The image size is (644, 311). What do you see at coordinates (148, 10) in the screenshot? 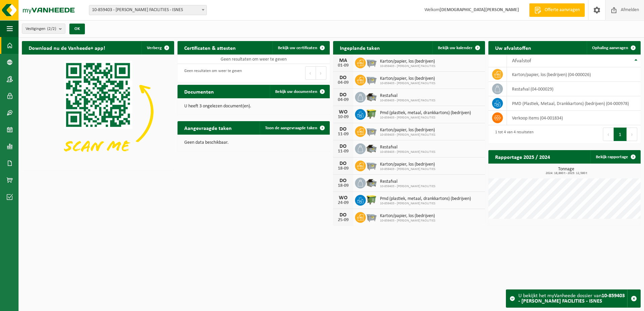
I see `span: 10-859403 - ELIA CRÉALYS FACILITIES - ISNES` at bounding box center [148, 10].